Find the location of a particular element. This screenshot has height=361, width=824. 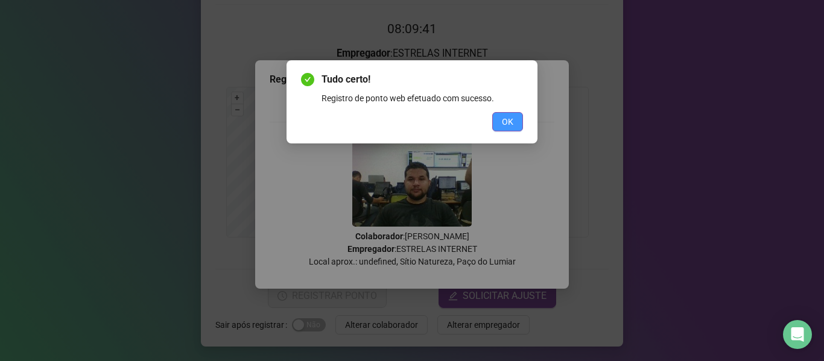

div: Open Intercom Messenger is located at coordinates (797, 335).